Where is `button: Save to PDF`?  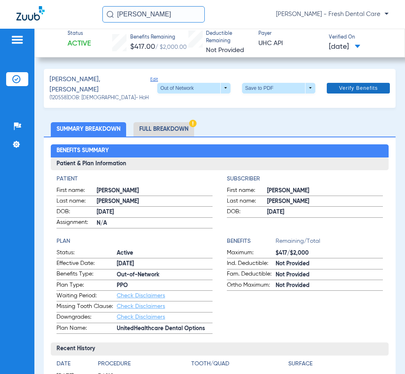 button: Save to PDF is located at coordinates (279, 88).